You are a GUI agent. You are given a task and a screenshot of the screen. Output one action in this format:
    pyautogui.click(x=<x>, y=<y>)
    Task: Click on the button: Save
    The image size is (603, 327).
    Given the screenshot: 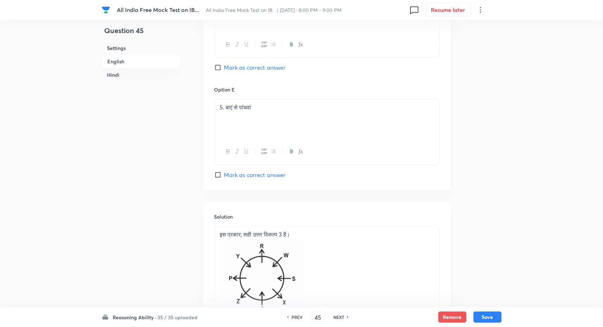 What is the action you would take?
    pyautogui.click(x=488, y=317)
    